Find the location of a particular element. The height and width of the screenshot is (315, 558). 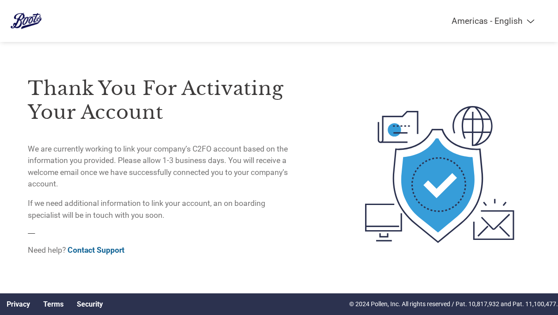

p: Need help? is located at coordinates (163, 250).